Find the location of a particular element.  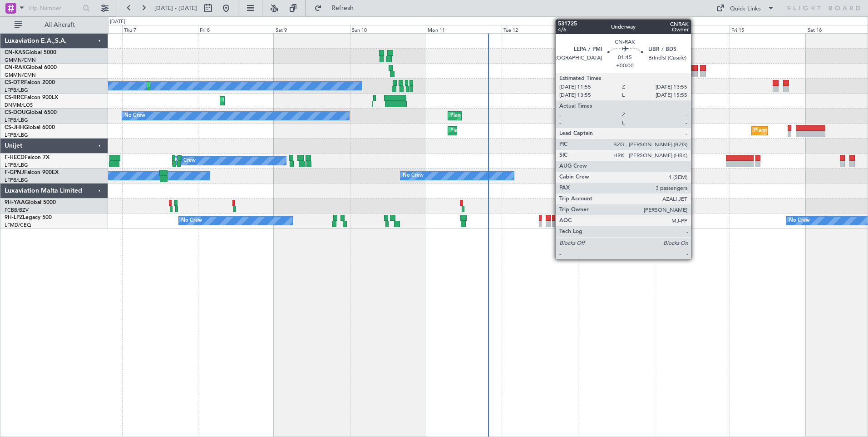

span: 9H-LPZ is located at coordinates (14, 218).